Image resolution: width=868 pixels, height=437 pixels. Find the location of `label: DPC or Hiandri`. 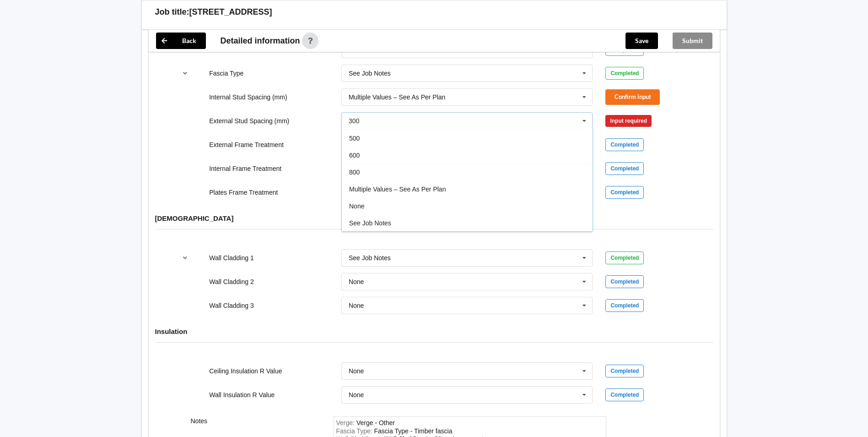

label: DPC or Hiandri is located at coordinates (231, 49).